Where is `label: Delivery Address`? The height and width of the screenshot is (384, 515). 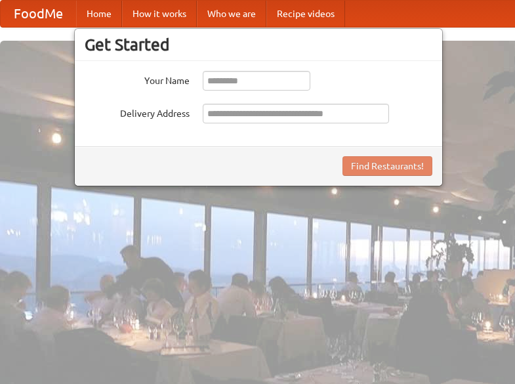 label: Delivery Address is located at coordinates (137, 112).